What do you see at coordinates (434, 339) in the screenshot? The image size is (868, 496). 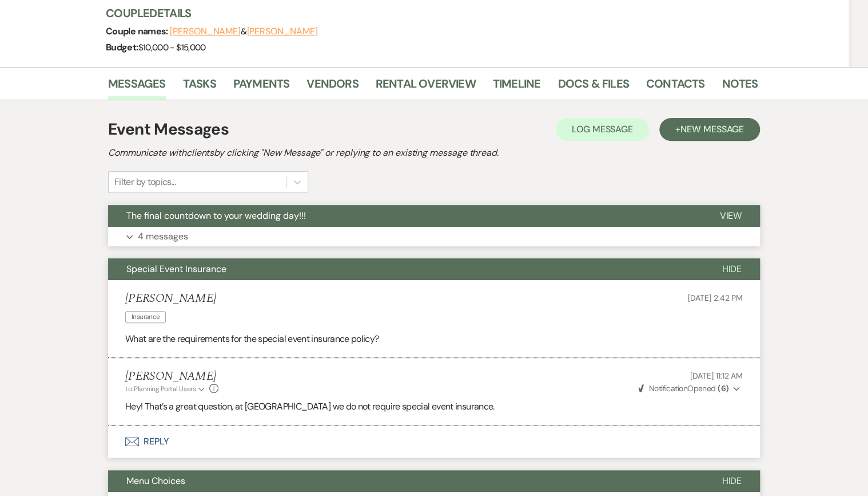 I see `p: What are the requirements for the special event insurance policy?` at bounding box center [434, 339].